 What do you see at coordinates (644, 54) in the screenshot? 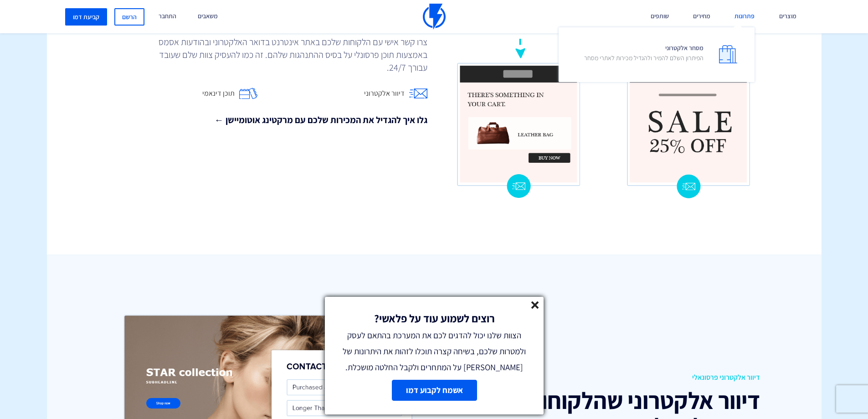
I see `span: מסחר אלקטרוני` at bounding box center [644, 54].